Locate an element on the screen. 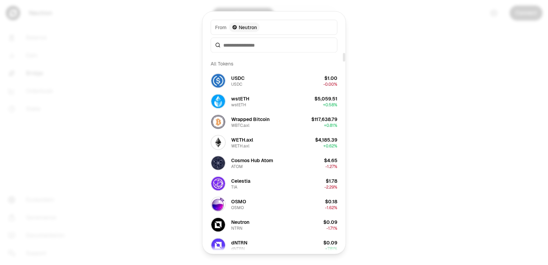  div: NTRN is located at coordinates (237, 228).